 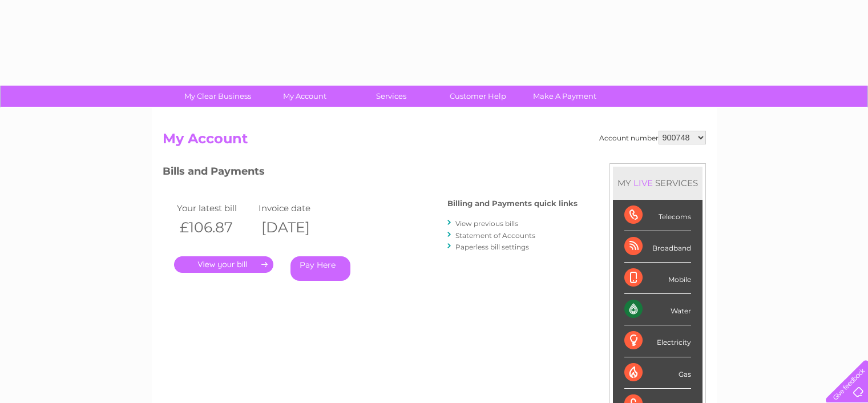 What do you see at coordinates (492, 247) in the screenshot?
I see `a: Paperless bill settings` at bounding box center [492, 247].